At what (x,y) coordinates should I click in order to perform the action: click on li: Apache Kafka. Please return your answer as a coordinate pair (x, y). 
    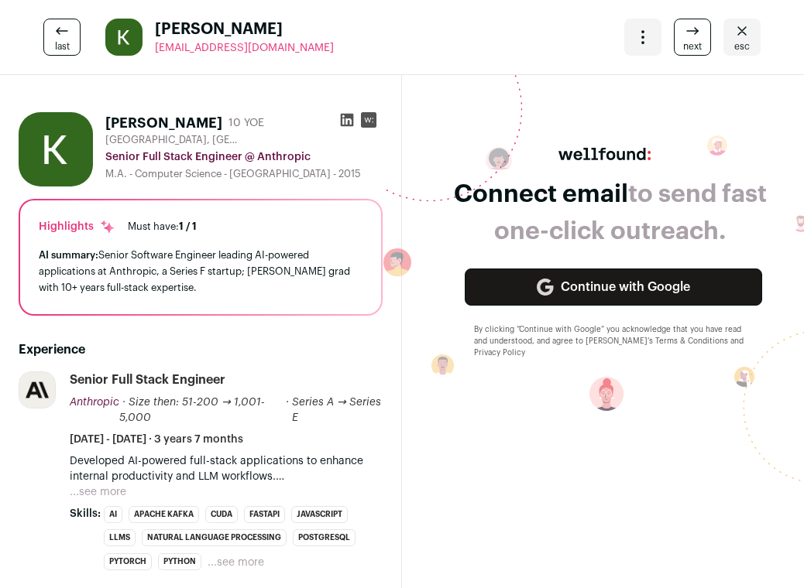
    Looking at the image, I should click on (163, 515).